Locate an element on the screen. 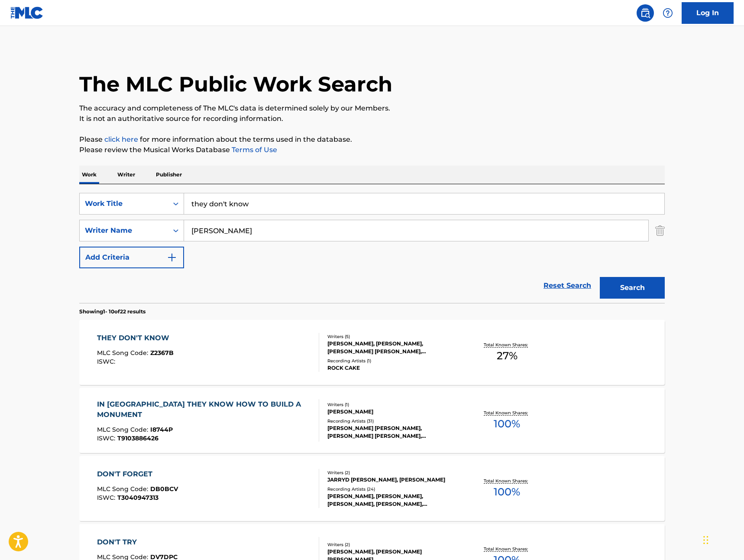 This screenshot has height=560, width=744. p: The accuracy and completeness of The MLC's data is determined solely by our Members. is located at coordinates (372, 108).